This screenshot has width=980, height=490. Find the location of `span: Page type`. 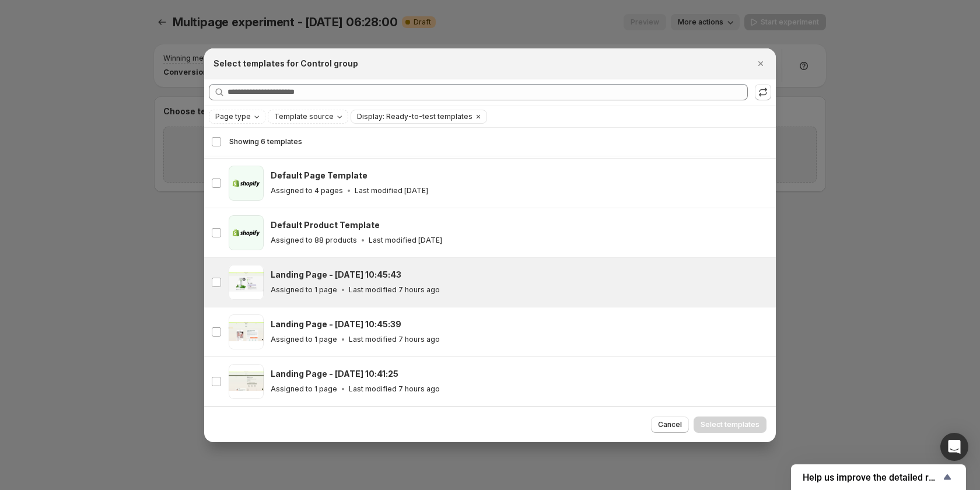

span: Page type is located at coordinates (233, 116).